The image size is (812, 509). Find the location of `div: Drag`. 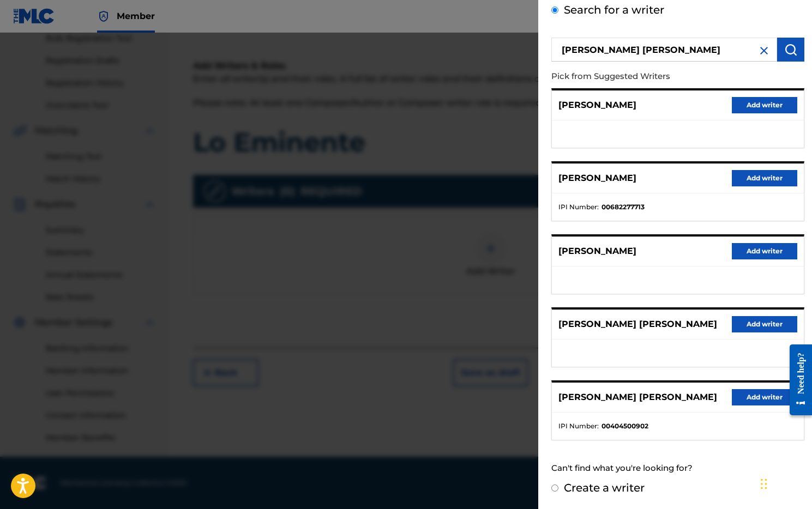

div: Drag is located at coordinates (763, 483).